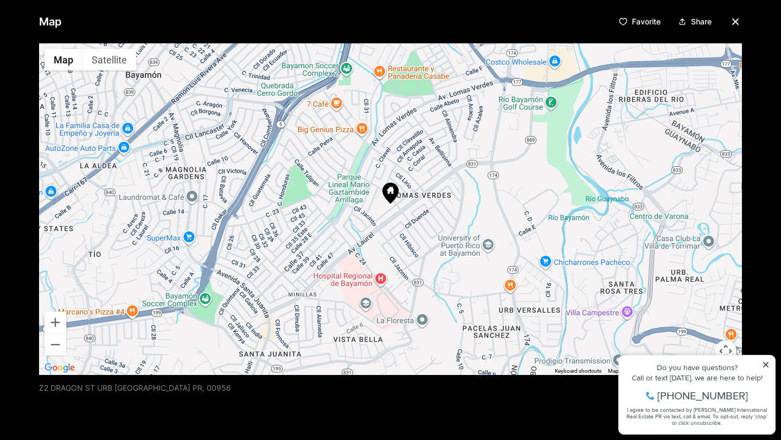 Image resolution: width=781 pixels, height=440 pixels. Describe the element at coordinates (726, 351) in the screenshot. I see `button: Map camera controls` at that location.